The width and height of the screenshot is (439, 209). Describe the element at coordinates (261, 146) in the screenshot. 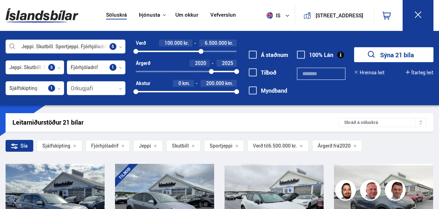

I see `span: Verð til` at that location.